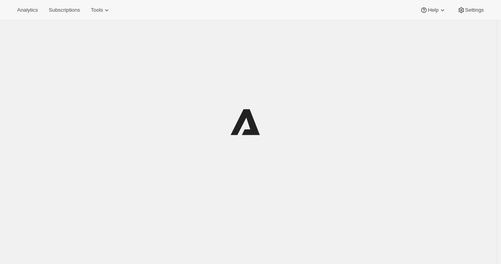  What do you see at coordinates (97, 10) in the screenshot?
I see `span: Tools` at bounding box center [97, 10].